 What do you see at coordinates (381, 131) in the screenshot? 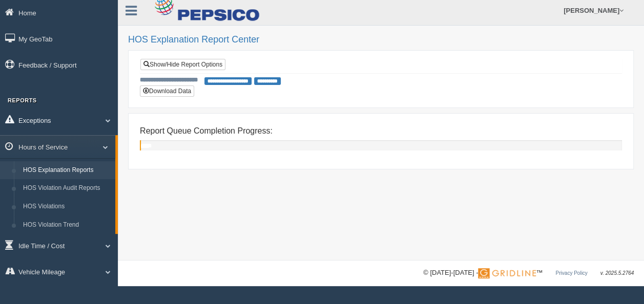
I see `h4: Report Queue Completion Progress:` at bounding box center [381, 131].